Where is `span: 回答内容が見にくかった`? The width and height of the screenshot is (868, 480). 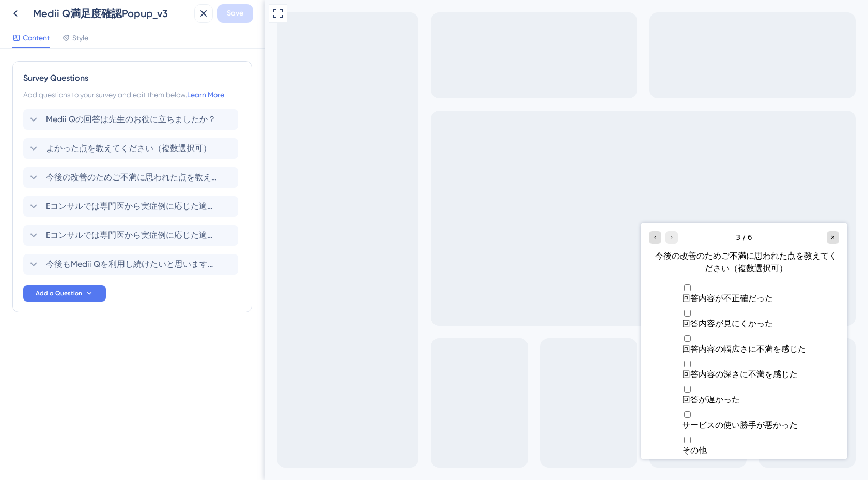 span: 回答内容が見にくかった is located at coordinates (87, 100).